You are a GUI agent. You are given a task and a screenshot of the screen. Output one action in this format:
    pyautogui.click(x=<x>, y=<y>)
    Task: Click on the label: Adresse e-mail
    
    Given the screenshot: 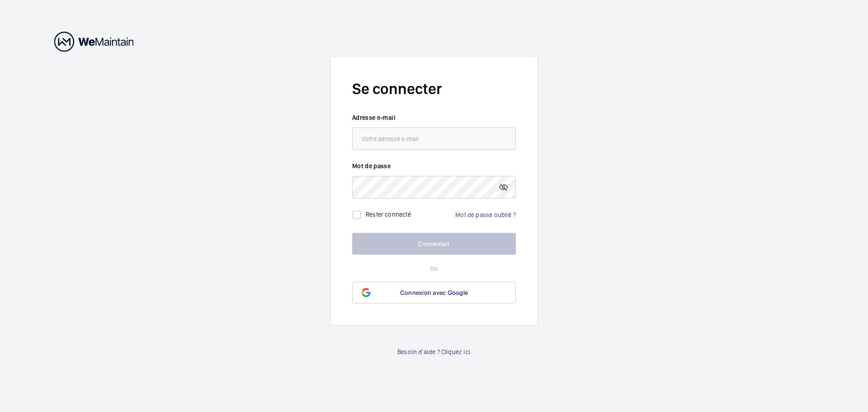 What is the action you would take?
    pyautogui.click(x=434, y=117)
    